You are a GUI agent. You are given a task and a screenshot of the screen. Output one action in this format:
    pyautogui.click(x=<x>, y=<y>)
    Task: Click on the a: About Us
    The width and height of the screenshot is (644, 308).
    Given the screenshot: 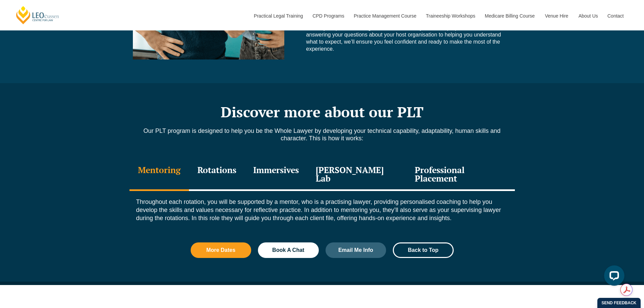 What is the action you would take?
    pyautogui.click(x=588, y=16)
    